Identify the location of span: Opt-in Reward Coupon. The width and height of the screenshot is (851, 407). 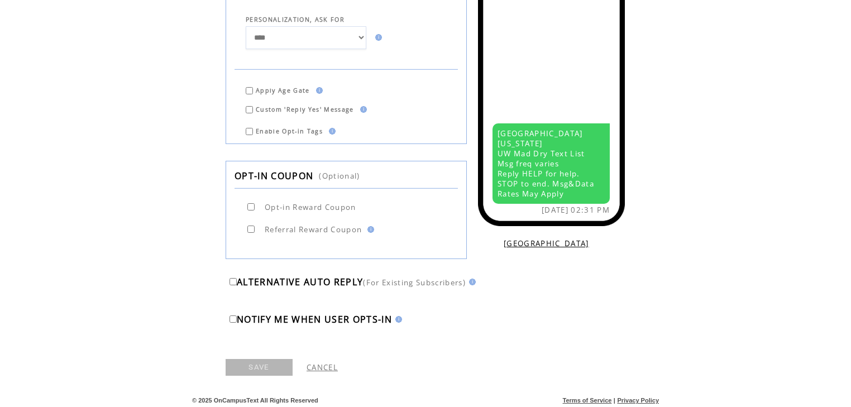
(310, 207).